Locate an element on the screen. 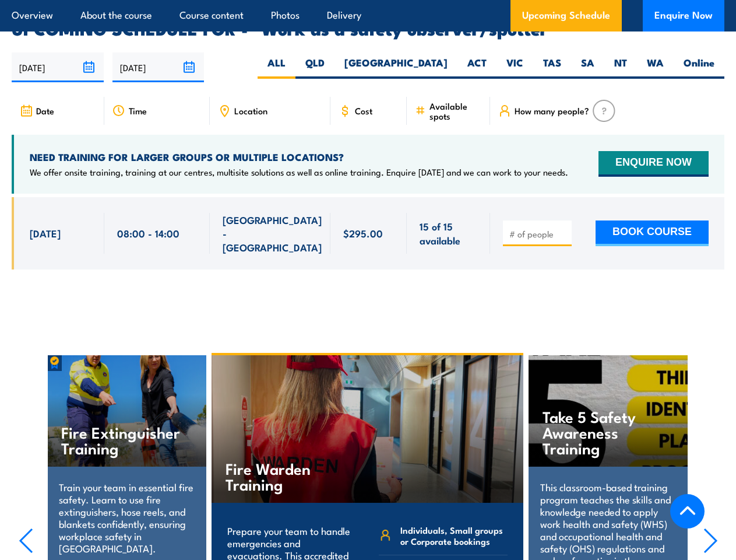  span: Location is located at coordinates (251, 110).